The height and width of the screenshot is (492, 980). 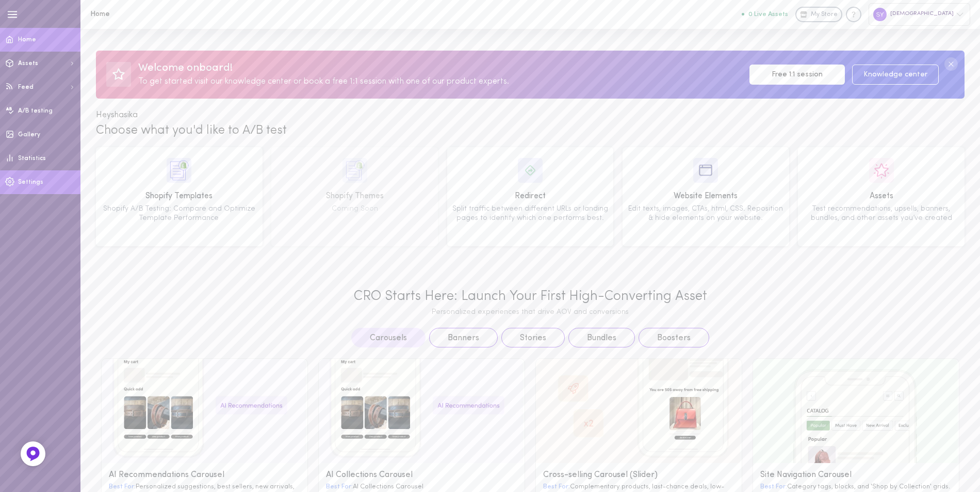 What do you see at coordinates (26, 87) in the screenshot?
I see `span: Feed` at bounding box center [26, 87].